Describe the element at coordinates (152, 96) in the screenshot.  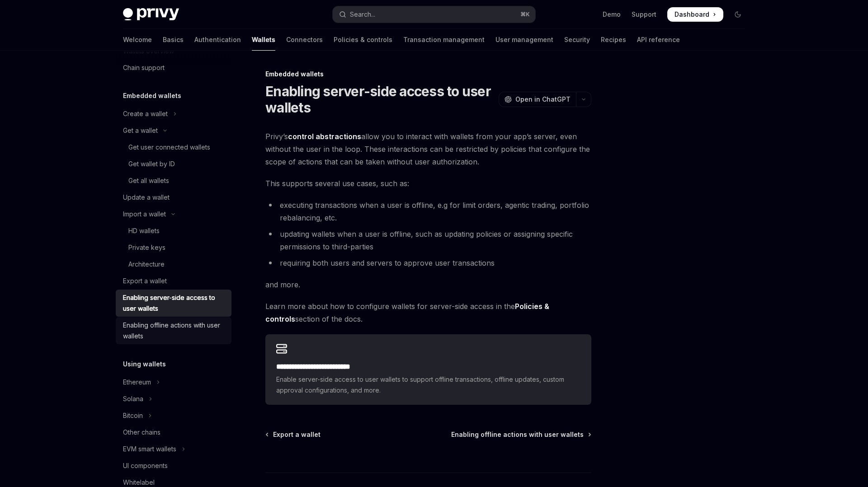
I see `h5: Embedded wallets` at that location.